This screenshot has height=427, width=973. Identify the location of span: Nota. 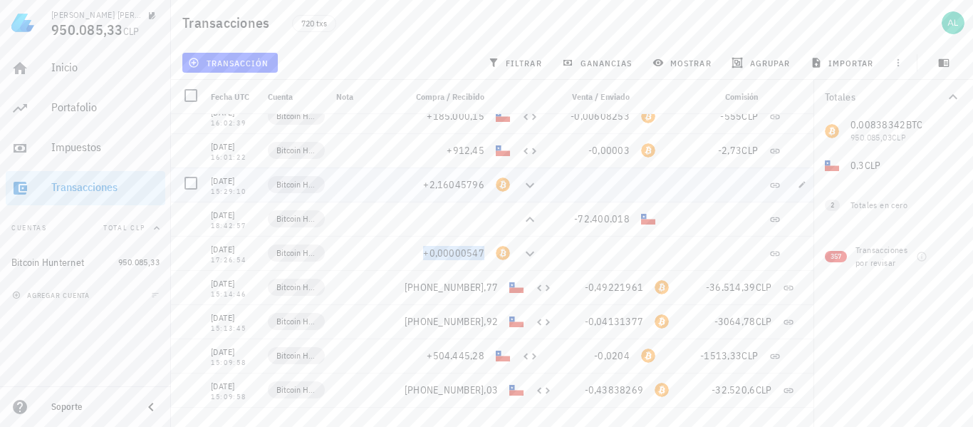
(345, 96).